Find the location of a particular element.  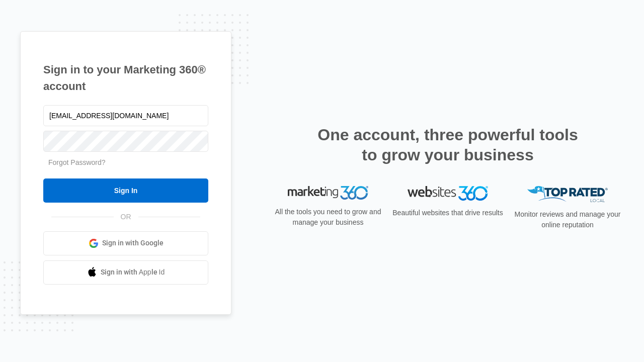

h2: One account, three powerful tools to grow your business is located at coordinates (447, 144).